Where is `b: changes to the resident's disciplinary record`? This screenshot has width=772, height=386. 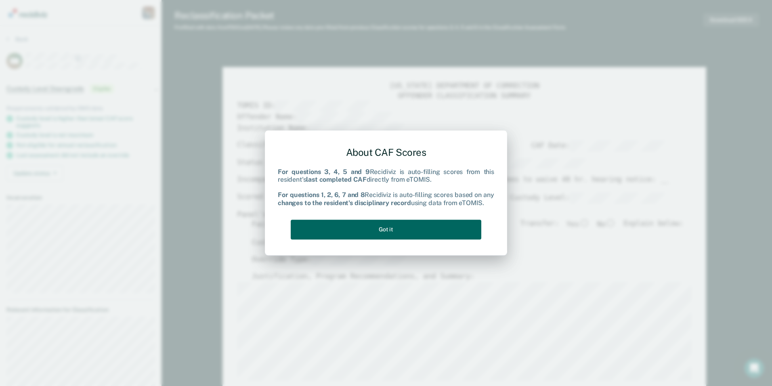 b: changes to the resident's disciplinary record is located at coordinates (345, 203).